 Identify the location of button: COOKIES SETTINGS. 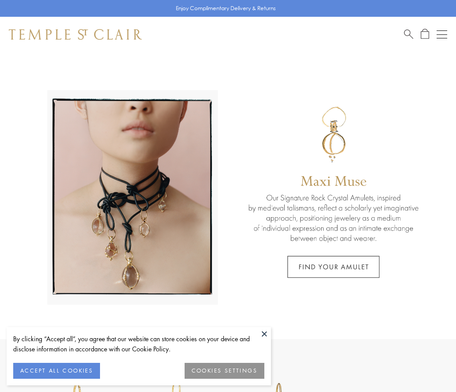
(224, 370).